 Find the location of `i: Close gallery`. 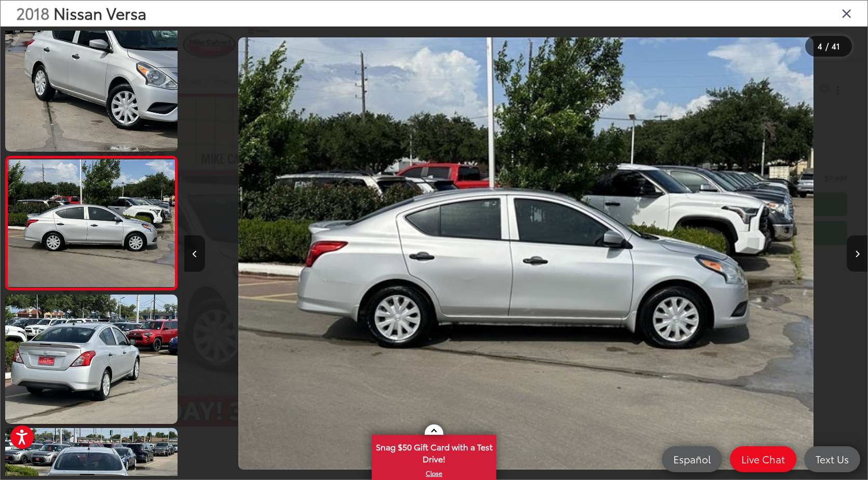

i: Close gallery is located at coordinates (847, 13).